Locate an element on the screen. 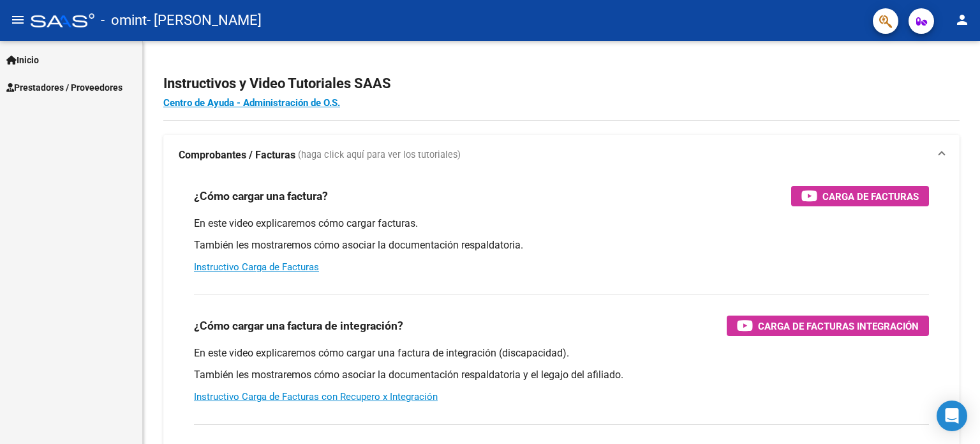 The width and height of the screenshot is (980, 444). a: Instructivo Carga de Facturas is located at coordinates (256, 267).